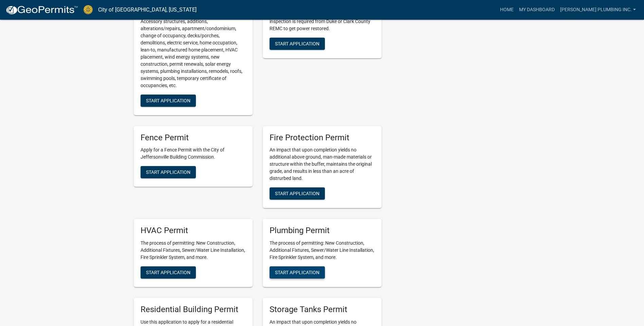  Describe the element at coordinates (322, 138) in the screenshot. I see `h5: Fire Protection Permit` at that location.